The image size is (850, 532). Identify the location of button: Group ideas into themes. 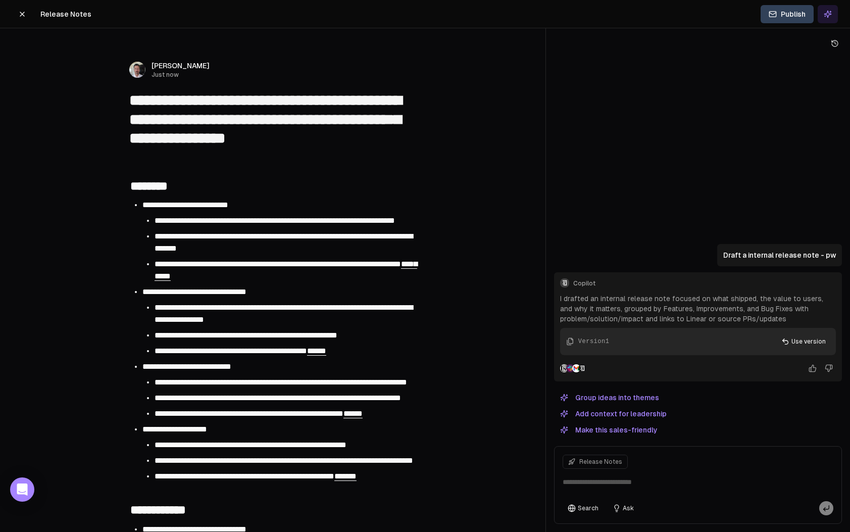
(609, 397).